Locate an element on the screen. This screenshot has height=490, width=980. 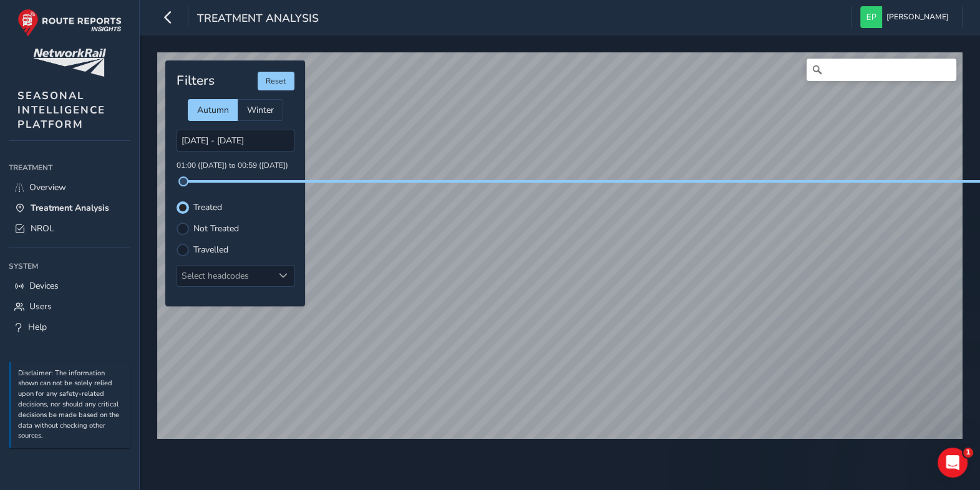
div: System is located at coordinates (70, 267).